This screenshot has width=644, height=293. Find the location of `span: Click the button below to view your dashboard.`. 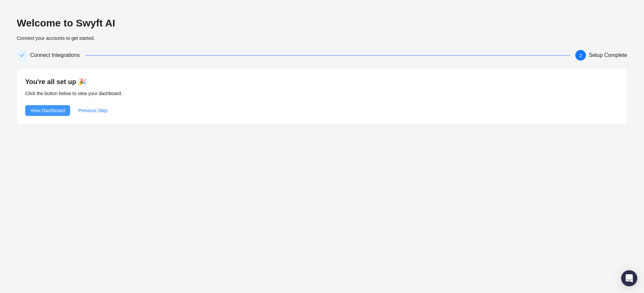

span: Click the button below to view your dashboard. is located at coordinates (74, 94).